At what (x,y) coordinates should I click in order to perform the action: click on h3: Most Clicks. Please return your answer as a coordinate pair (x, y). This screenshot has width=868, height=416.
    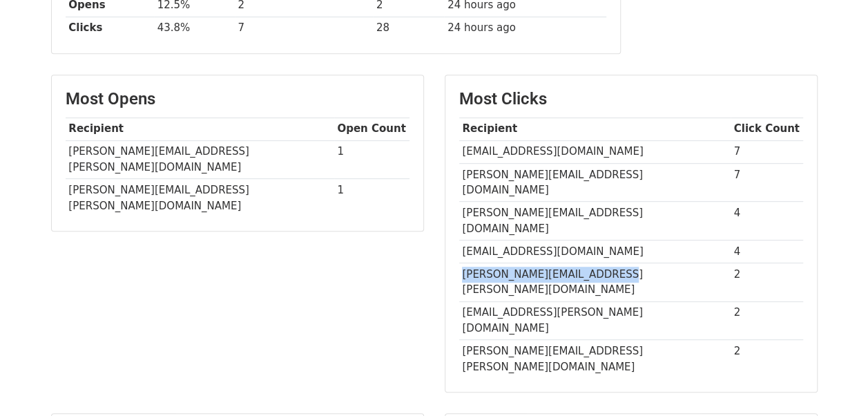
    Looking at the image, I should click on (631, 99).